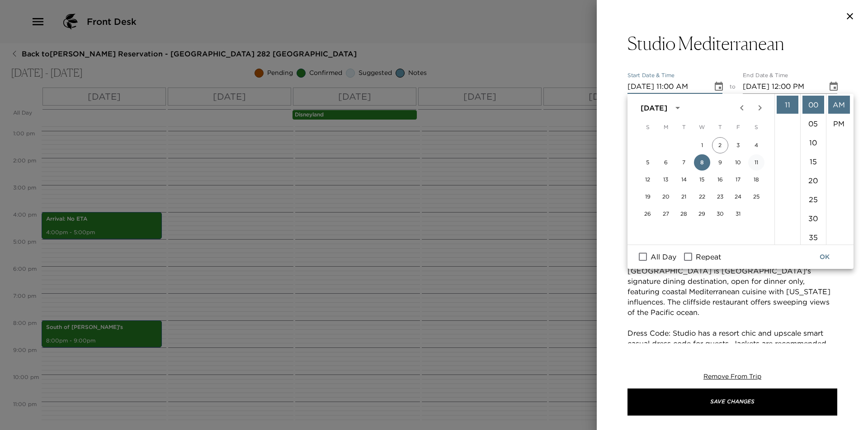  What do you see at coordinates (814, 237) in the screenshot?
I see `li: 35 minutes` at bounding box center [814, 237].